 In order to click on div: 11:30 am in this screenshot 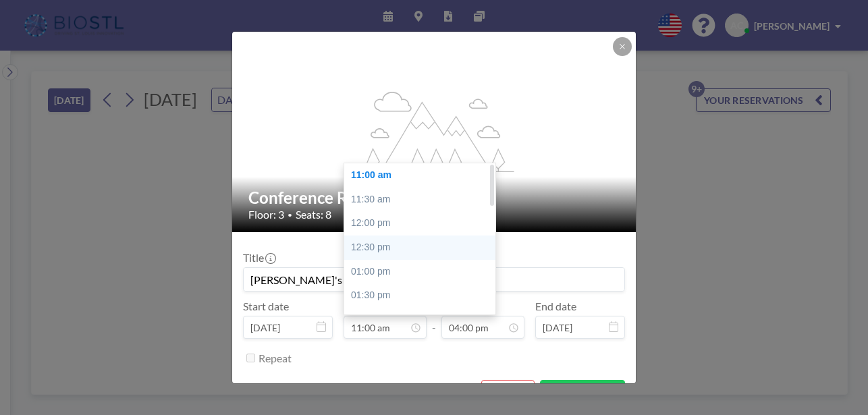, I will do `click(420, 200)`.